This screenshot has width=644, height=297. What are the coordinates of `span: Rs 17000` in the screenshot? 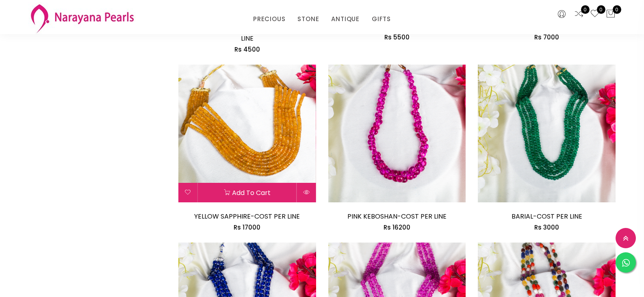 It's located at (247, 227).